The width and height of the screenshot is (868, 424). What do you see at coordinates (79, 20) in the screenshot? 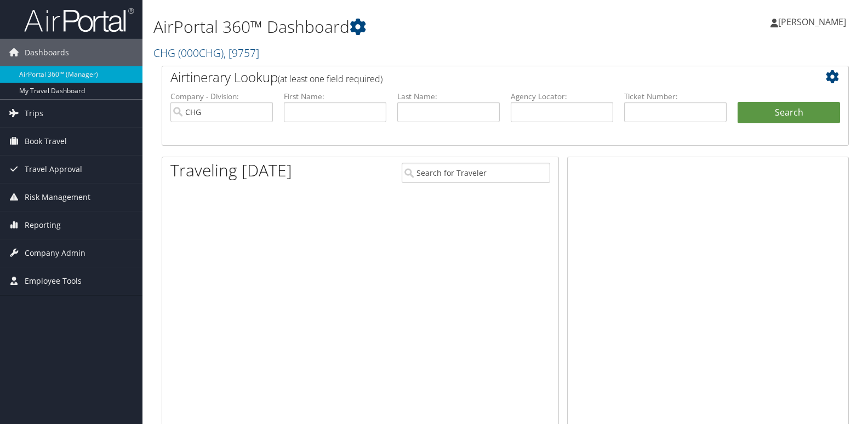
I see `img: airportal-logo.png` at bounding box center [79, 20].